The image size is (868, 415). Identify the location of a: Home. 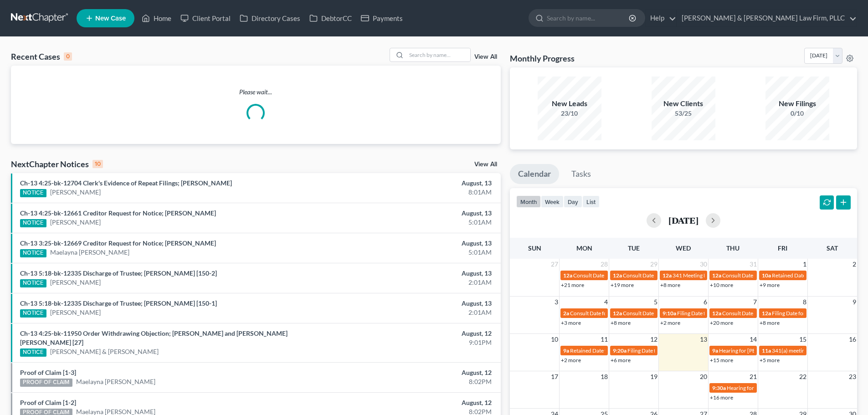
(156, 18).